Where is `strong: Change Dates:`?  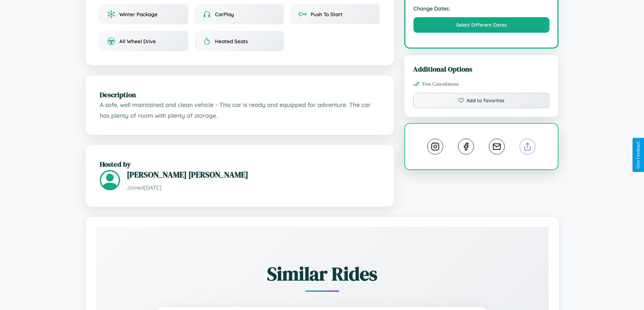 strong: Change Dates: is located at coordinates (482, 8).